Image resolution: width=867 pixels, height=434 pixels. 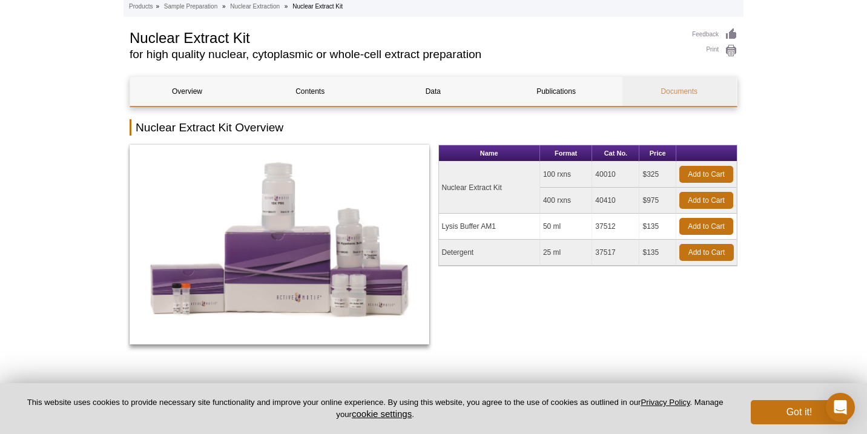 What do you see at coordinates (615, 153) in the screenshot?
I see `th: Cat No.` at bounding box center [615, 153].